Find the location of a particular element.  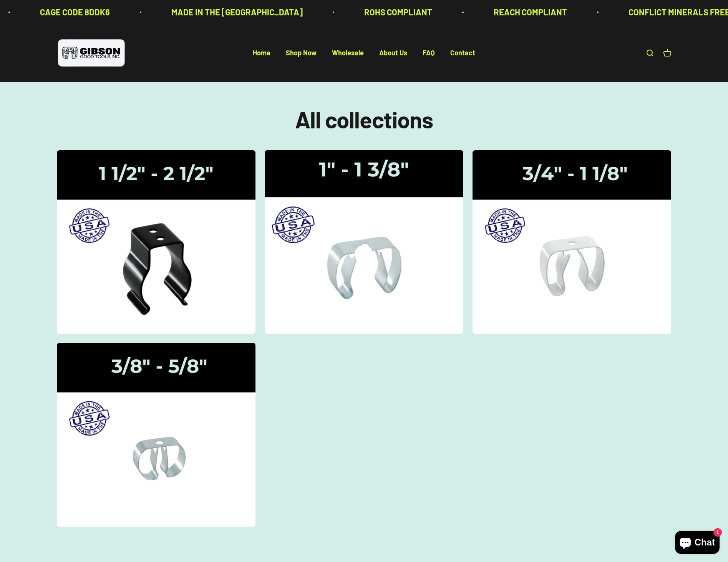

img: Gripper Clips | 3/4" - 1 1/8" is located at coordinates (572, 242).